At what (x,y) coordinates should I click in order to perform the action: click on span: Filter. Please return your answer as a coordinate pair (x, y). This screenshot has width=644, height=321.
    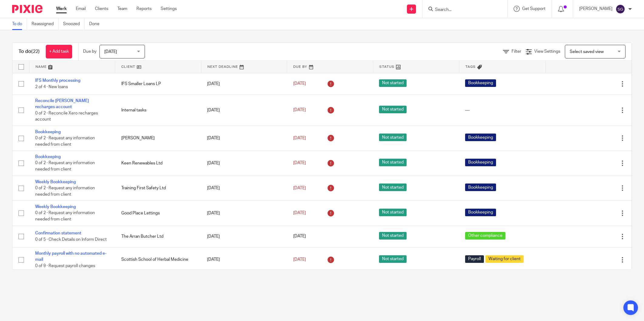
    Looking at the image, I should click on (516, 52).